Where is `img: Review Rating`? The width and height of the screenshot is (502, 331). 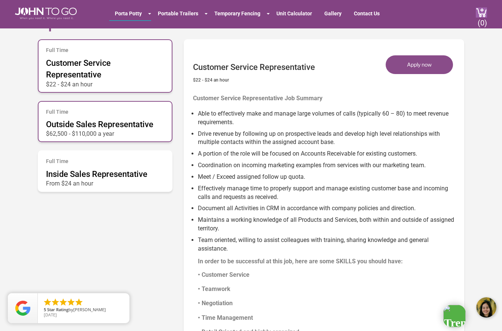 img: Review Rating is located at coordinates (23, 308).